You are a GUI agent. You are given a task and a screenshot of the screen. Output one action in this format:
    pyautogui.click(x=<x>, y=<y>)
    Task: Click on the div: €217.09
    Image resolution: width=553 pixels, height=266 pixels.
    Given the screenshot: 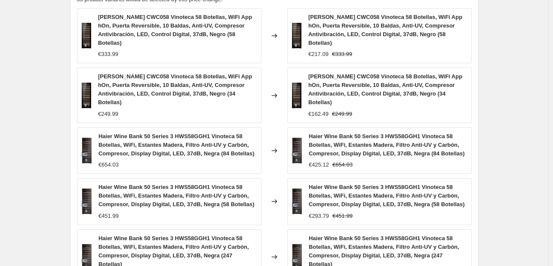 What is the action you would take?
    pyautogui.click(x=318, y=54)
    